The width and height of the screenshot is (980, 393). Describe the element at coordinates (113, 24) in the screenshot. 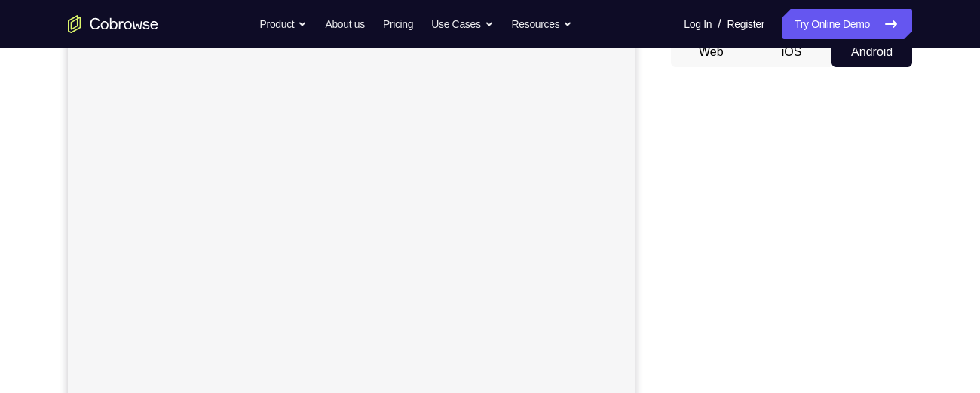

I see `a: Go to the home page` at that location.